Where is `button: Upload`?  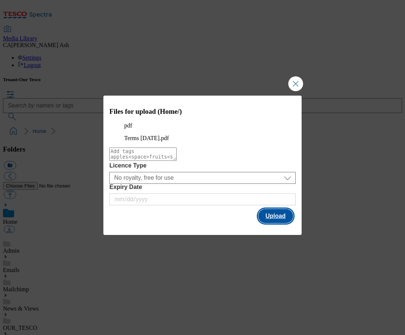
button: Upload is located at coordinates (276, 216).